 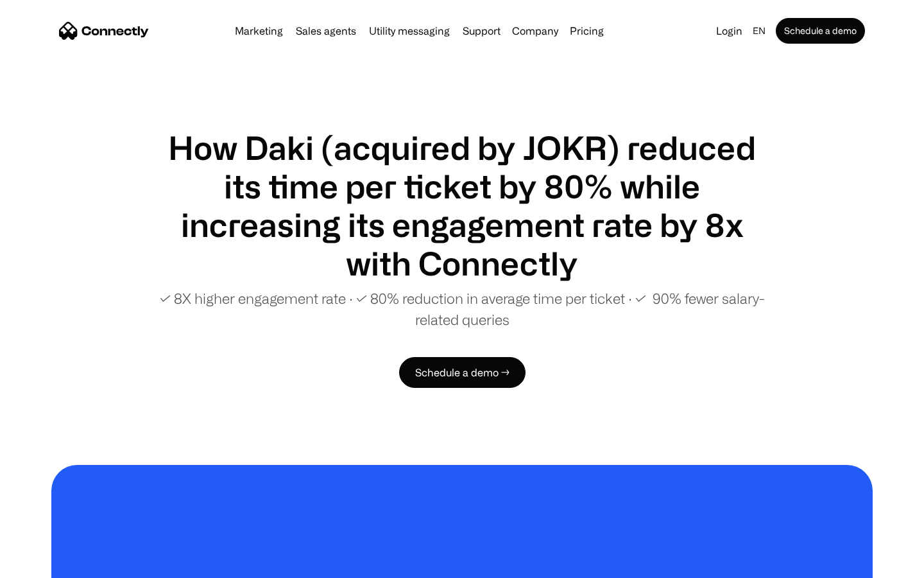 I want to click on a: Support, so click(x=482, y=31).